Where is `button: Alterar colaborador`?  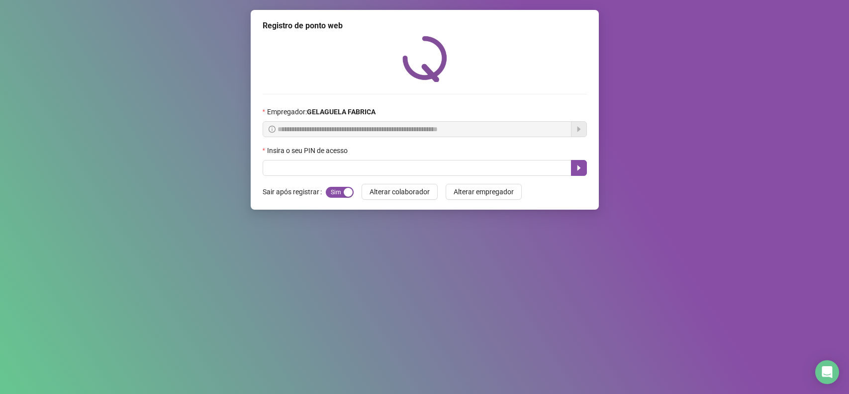
button: Alterar colaborador is located at coordinates (399, 192).